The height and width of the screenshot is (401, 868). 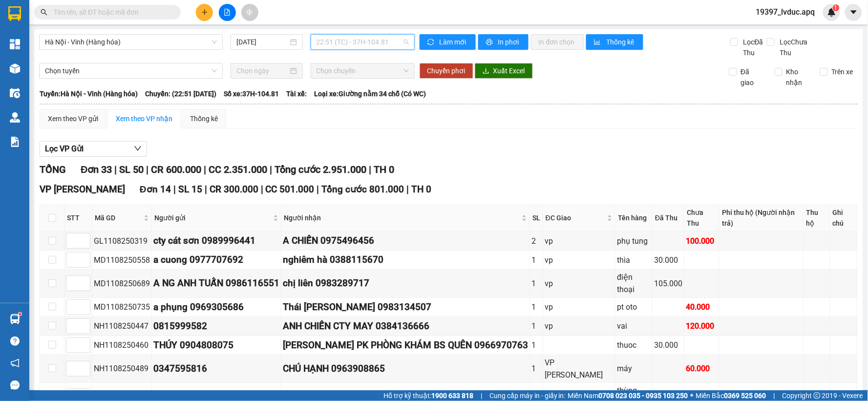 What do you see at coordinates (122, 345) in the screenshot?
I see `td: NH1108250460` at bounding box center [122, 345].